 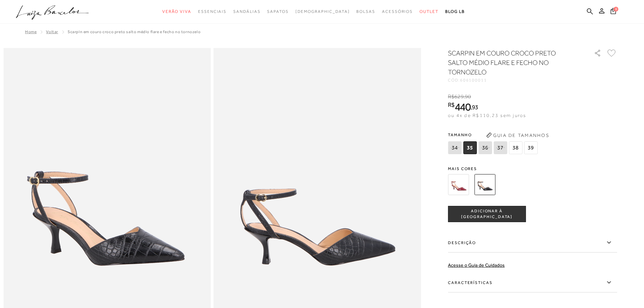 I want to click on span: 39, so click(x=531, y=148).